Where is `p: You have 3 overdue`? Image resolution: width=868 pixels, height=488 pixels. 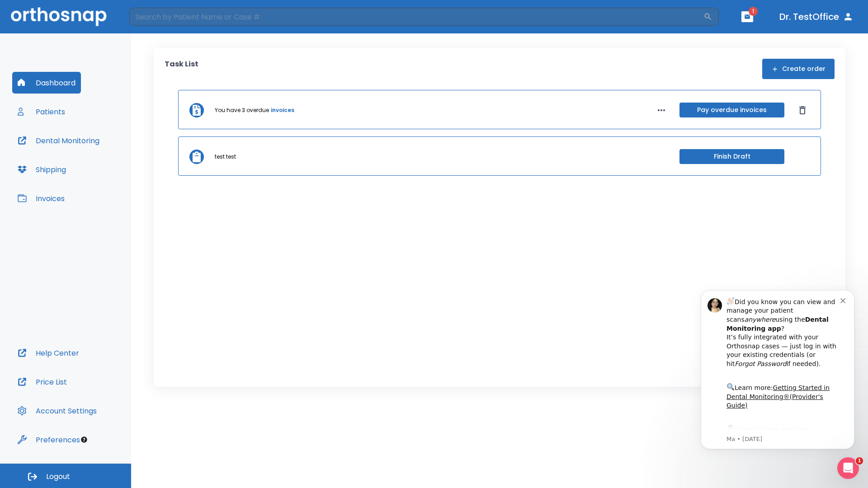
p: You have 3 overdue is located at coordinates (242, 110).